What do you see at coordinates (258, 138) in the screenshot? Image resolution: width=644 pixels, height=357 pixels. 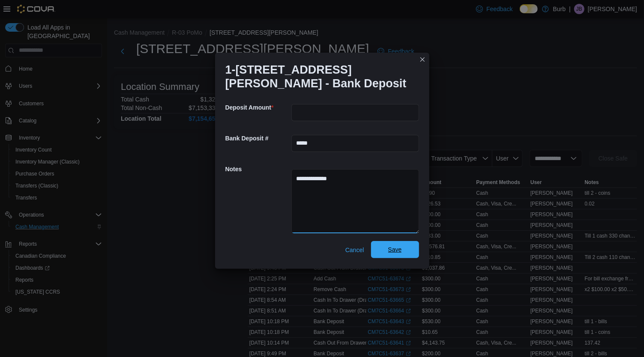 I see `h5: Bank Deposit #` at bounding box center [258, 138].